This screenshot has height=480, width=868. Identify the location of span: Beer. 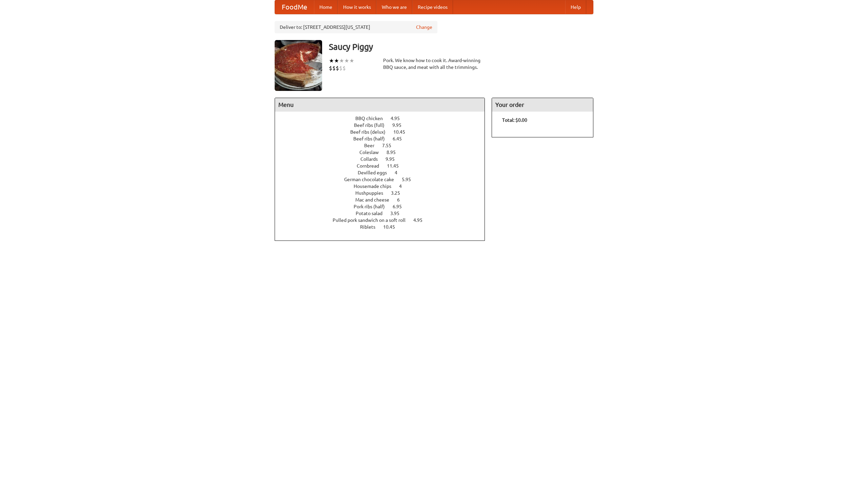
(372, 145).